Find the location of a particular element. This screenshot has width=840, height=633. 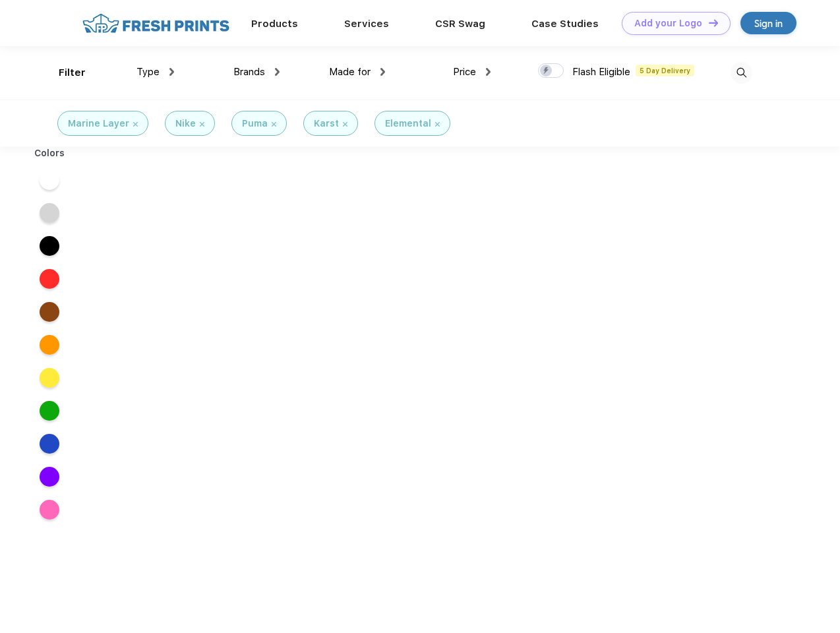

span: Type is located at coordinates (148, 72).